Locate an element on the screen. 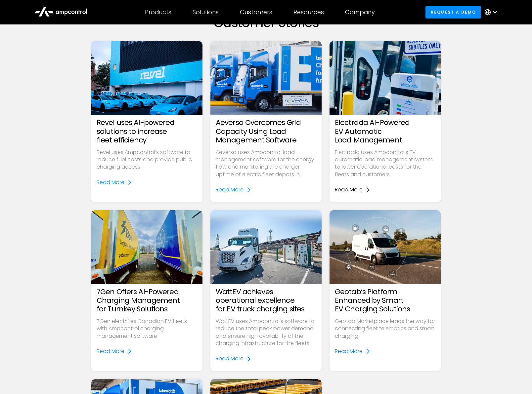 Image resolution: width=532 pixels, height=394 pixels. h3: Geotab’s Platform Enhanced by Smart EV Charging Solutions is located at coordinates (385, 301).